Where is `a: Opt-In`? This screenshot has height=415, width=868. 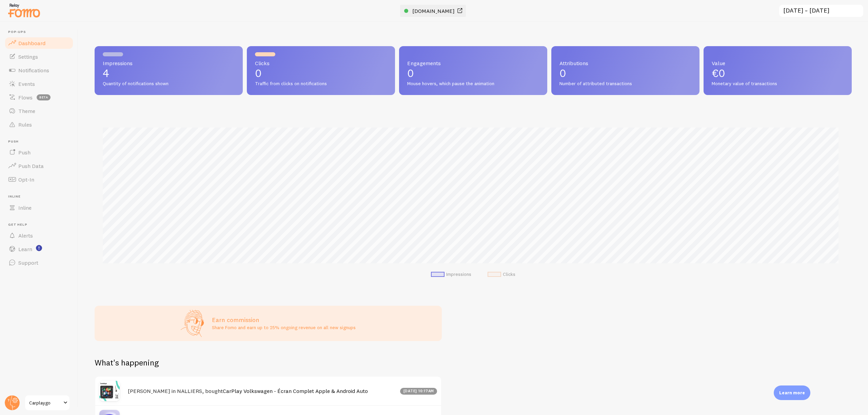
a: Opt-In is located at coordinates (39, 180).